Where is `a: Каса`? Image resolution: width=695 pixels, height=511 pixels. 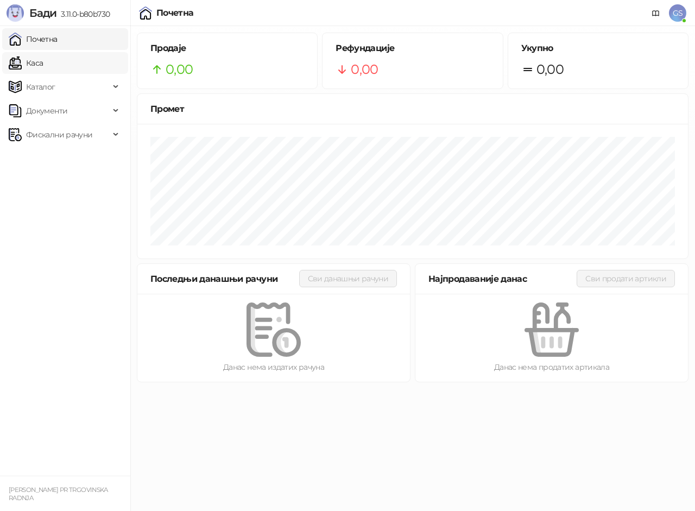
a: Каса is located at coordinates (26, 63).